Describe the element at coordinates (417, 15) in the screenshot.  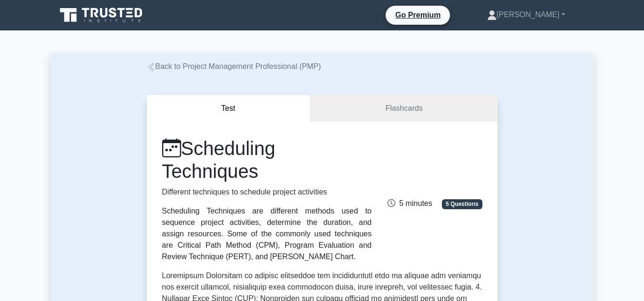
I see `a: Go Premium` at that location.